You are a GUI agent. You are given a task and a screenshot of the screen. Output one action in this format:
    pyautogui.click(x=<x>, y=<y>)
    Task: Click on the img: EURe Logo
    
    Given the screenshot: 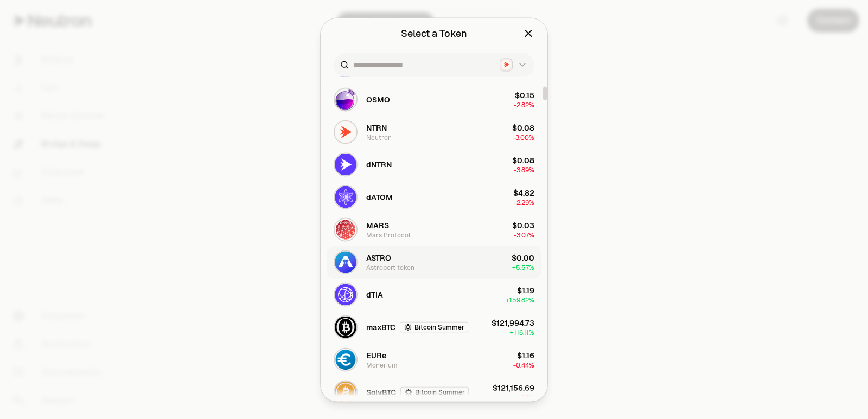 What is the action you would take?
    pyautogui.click(x=345, y=359)
    